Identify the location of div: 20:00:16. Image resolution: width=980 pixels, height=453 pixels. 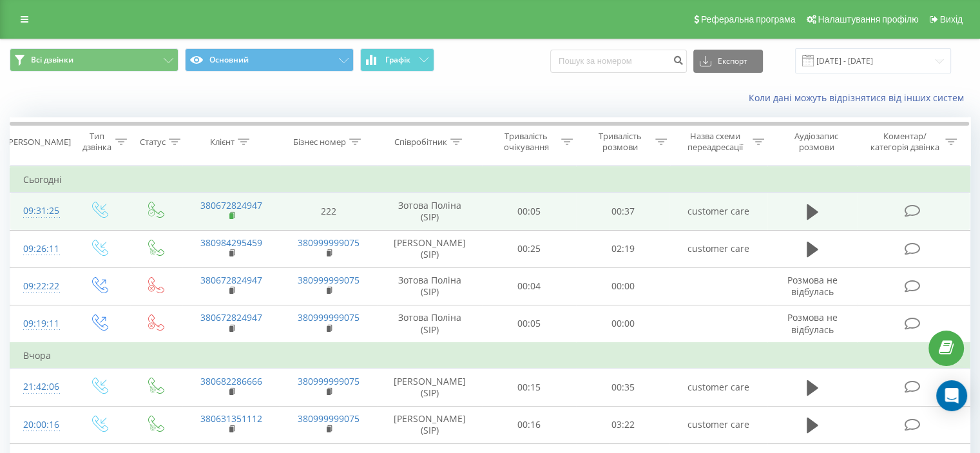
(40, 425).